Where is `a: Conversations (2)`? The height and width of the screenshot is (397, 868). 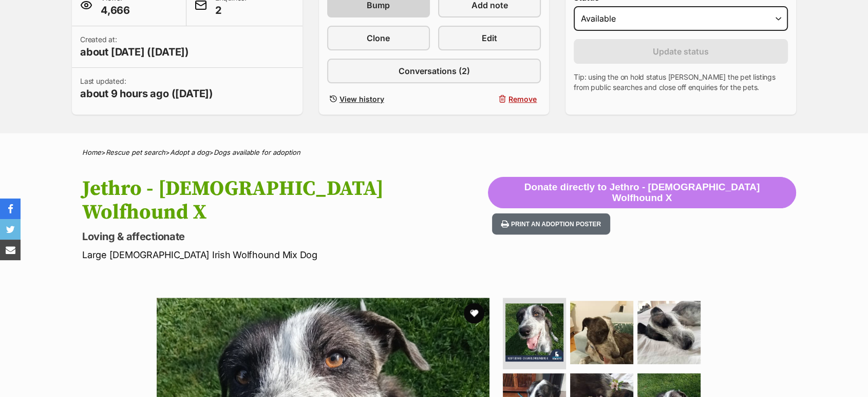
a: Conversations (2) is located at coordinates (434, 71).